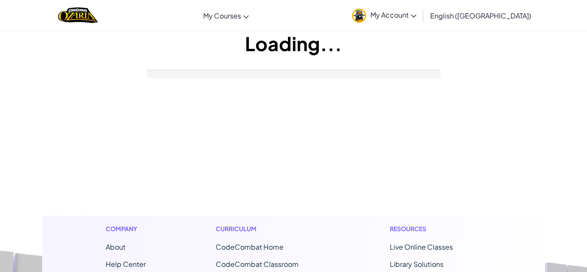  I want to click on a: Ozaria by CodeCombat logo, so click(78, 15).